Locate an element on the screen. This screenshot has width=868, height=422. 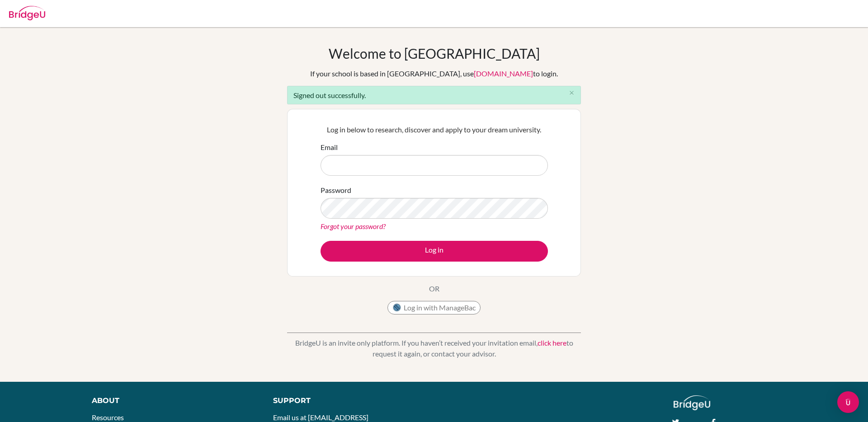
a: Forgot your password? is located at coordinates (353, 226).